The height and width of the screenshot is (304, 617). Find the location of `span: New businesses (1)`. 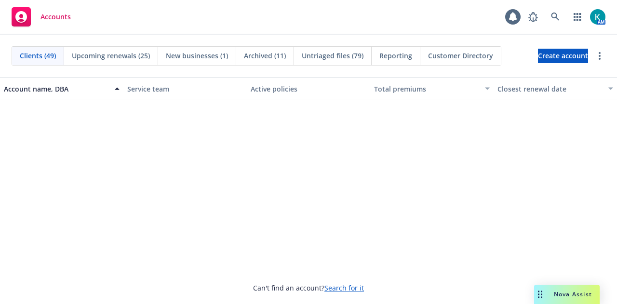

span: New businesses (1) is located at coordinates (197, 55).